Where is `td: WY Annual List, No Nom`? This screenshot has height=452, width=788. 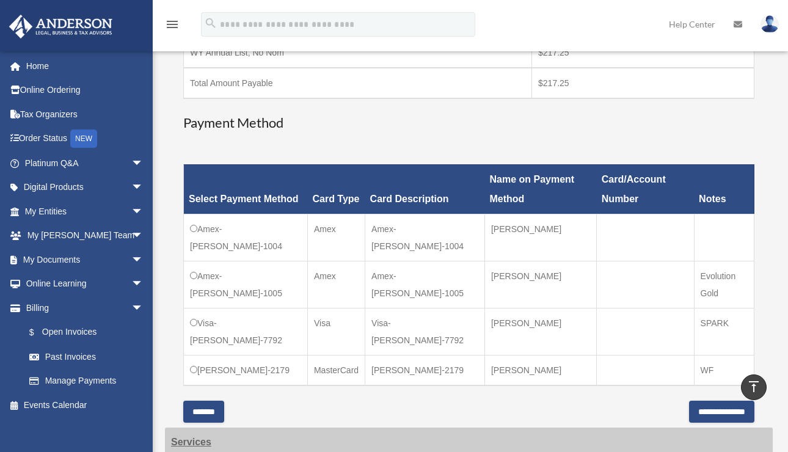 td: WY Annual List, No Nom is located at coordinates (358, 53).